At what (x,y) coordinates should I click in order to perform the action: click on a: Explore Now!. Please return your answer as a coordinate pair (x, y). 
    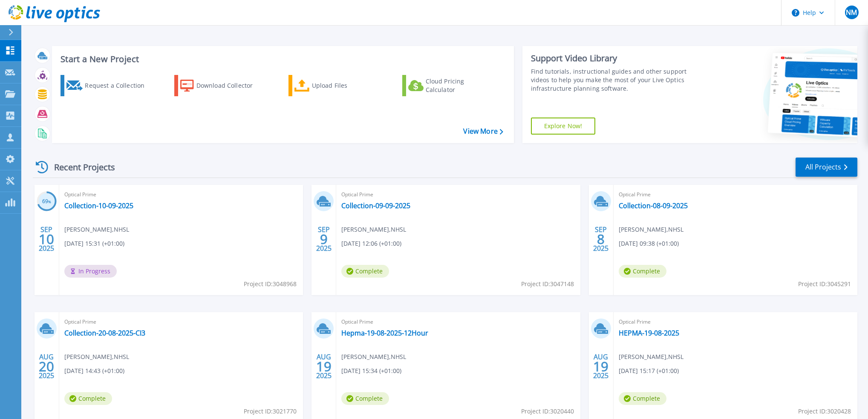
    Looking at the image, I should click on (563, 126).